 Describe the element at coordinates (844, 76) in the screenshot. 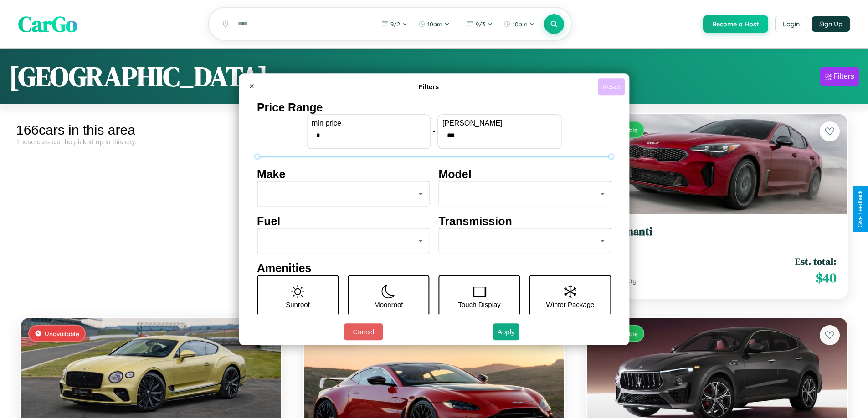

I see `div: Filters` at that location.